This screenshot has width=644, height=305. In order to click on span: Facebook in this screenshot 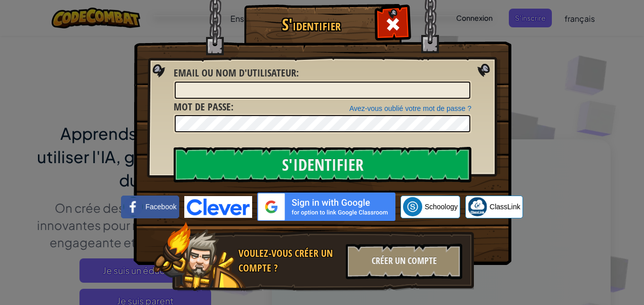, I will do `click(160, 207)`.